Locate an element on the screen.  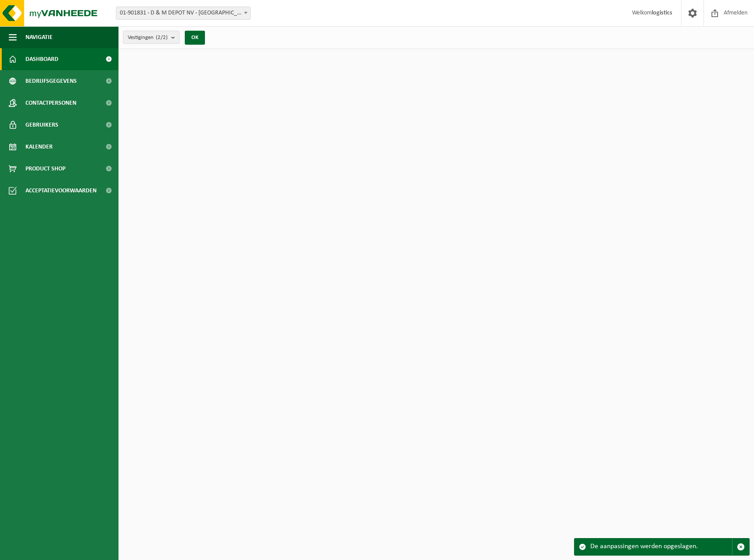
button: OK is located at coordinates (195, 38).